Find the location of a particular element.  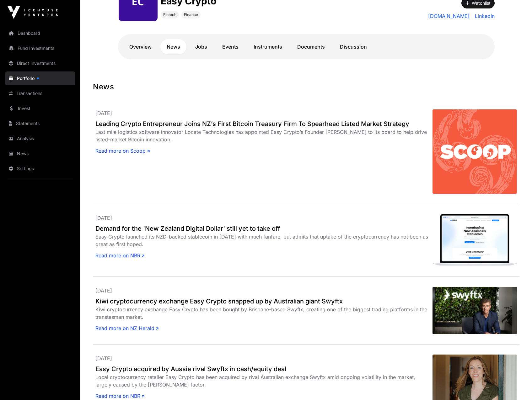

a: Settings is located at coordinates (40, 168).